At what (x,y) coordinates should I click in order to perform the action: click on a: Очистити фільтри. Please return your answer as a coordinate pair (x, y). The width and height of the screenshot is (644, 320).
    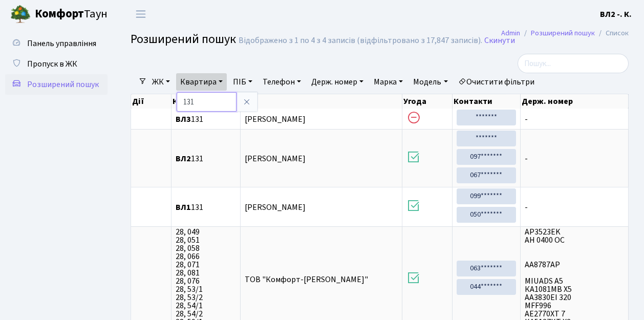
    Looking at the image, I should click on (496, 82).